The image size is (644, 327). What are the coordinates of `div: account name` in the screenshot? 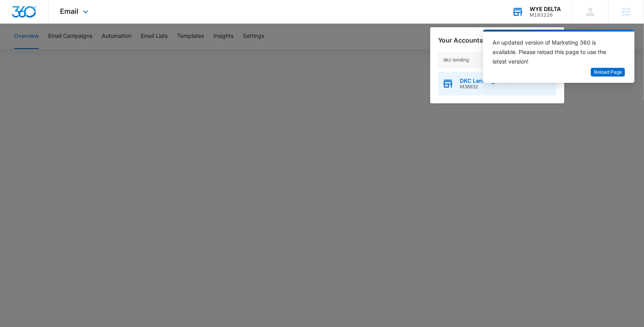 It's located at (545, 9).